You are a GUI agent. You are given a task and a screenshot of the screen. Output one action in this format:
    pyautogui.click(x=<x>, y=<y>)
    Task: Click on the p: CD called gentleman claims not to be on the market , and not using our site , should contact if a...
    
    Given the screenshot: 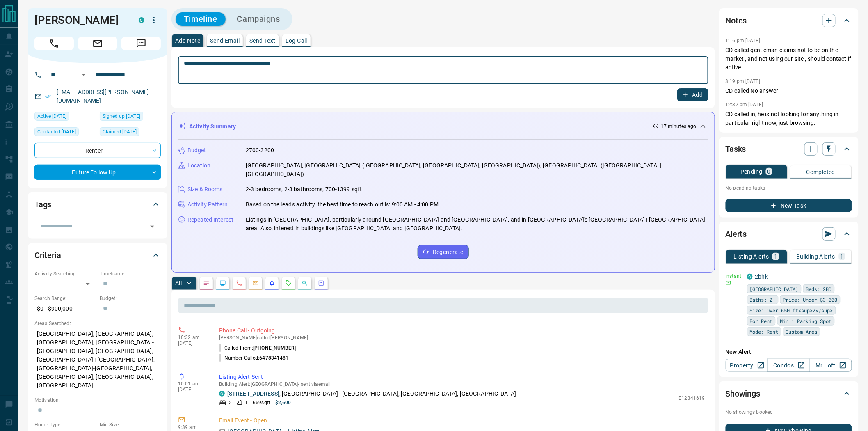 What is the action you would take?
    pyautogui.click(x=789, y=59)
    